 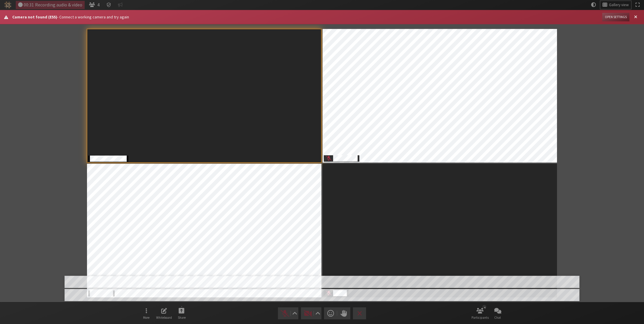 I want to click on button: Start video (⌘+Shift+V), so click(x=311, y=313).